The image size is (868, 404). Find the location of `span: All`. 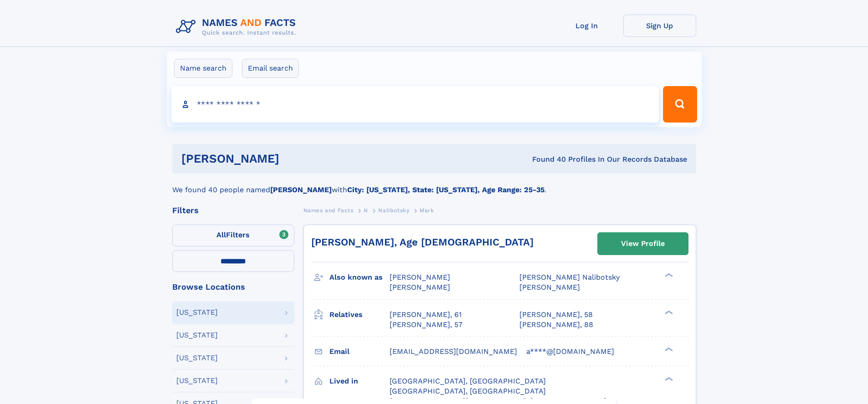

span: All is located at coordinates (221, 234).